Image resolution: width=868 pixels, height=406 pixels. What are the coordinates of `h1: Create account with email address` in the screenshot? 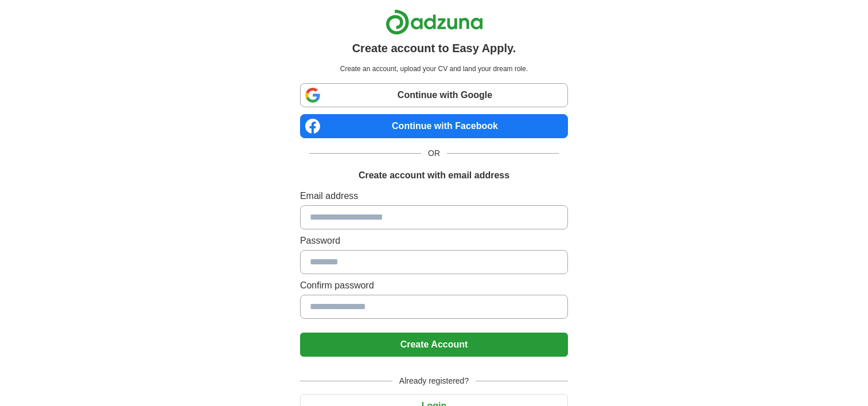 It's located at (434, 175).